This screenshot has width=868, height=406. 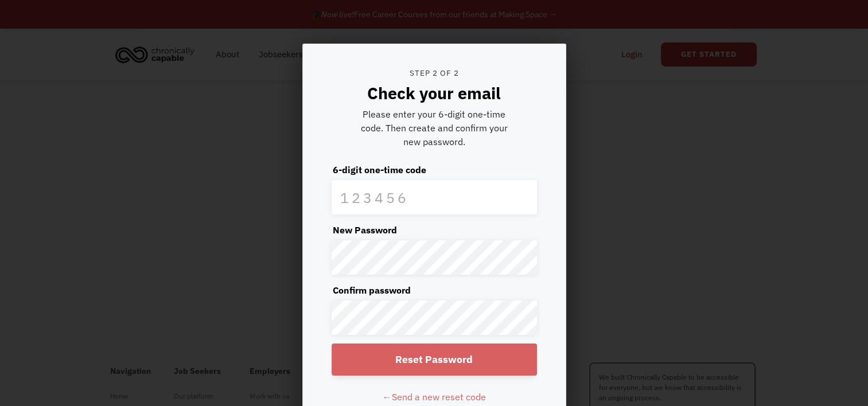 I want to click on input: Reset Code, so click(x=434, y=197).